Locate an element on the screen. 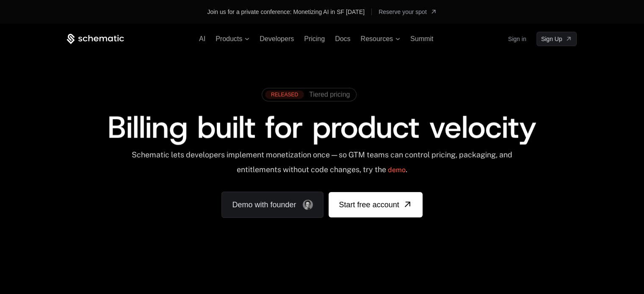  span: Summit is located at coordinates (421, 38).